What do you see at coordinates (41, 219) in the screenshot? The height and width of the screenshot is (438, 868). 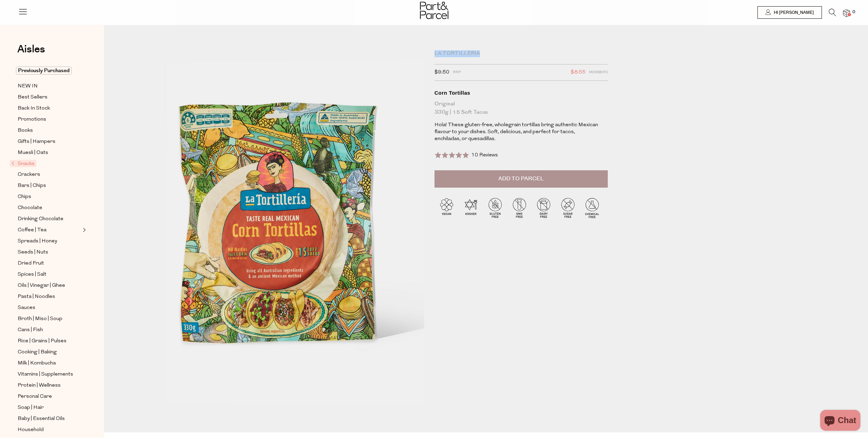 I see `span: Drinking Chocolate` at bounding box center [41, 219].